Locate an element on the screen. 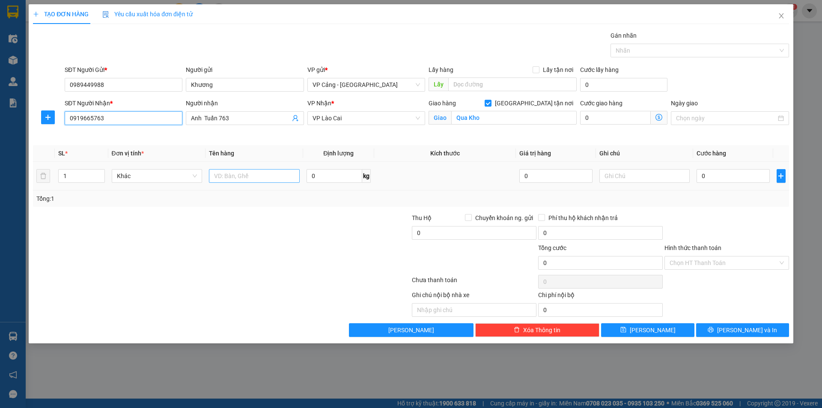 The height and width of the screenshot is (408, 822). span: printer is located at coordinates (711, 330).